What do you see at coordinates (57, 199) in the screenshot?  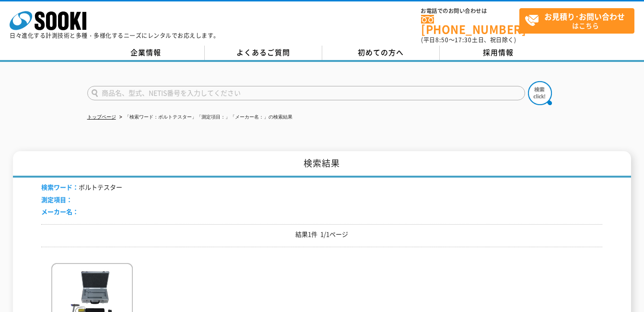 I see `span: 測定項目：` at bounding box center [57, 199].